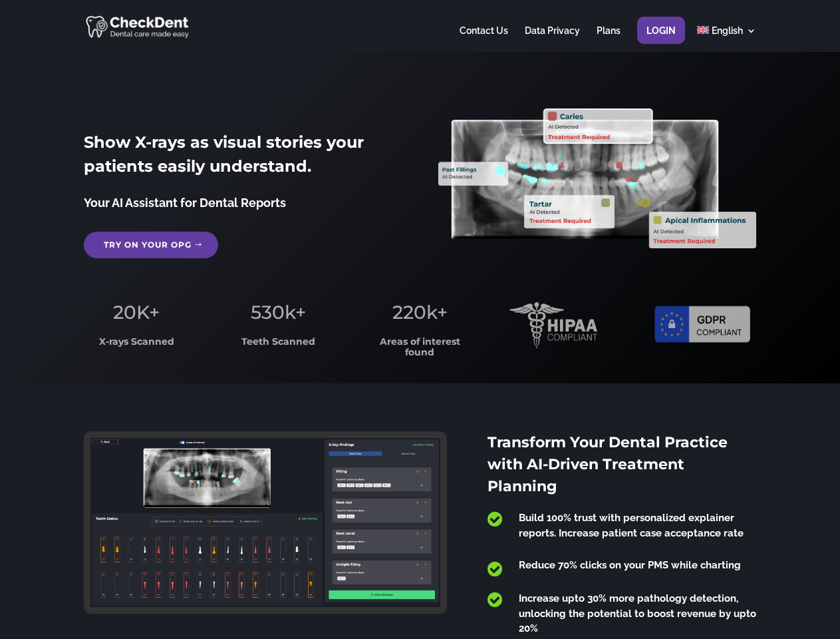  Describe the element at coordinates (608, 39) in the screenshot. I see `a: Plans` at that location.